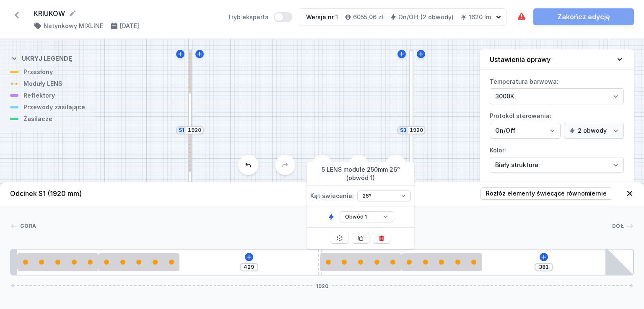  I want to click on div: Wersja nr 1, so click(322, 17).